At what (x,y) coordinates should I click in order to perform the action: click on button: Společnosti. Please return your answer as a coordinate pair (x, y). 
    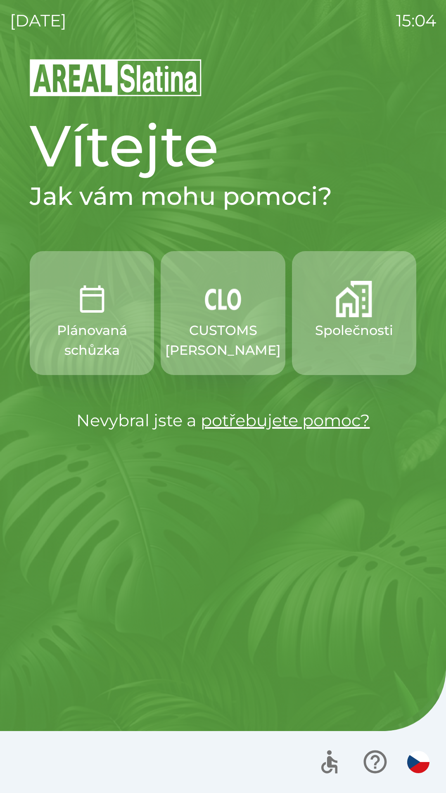
    Looking at the image, I should click on (354, 313).